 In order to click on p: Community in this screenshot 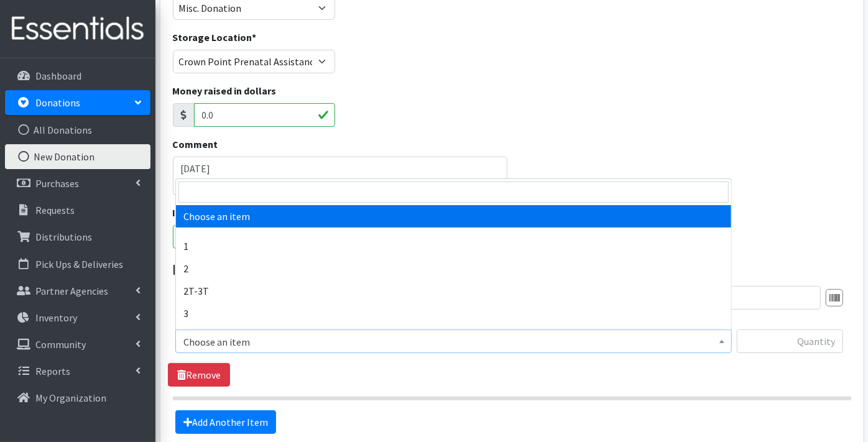, I will do `click(61, 344)`.